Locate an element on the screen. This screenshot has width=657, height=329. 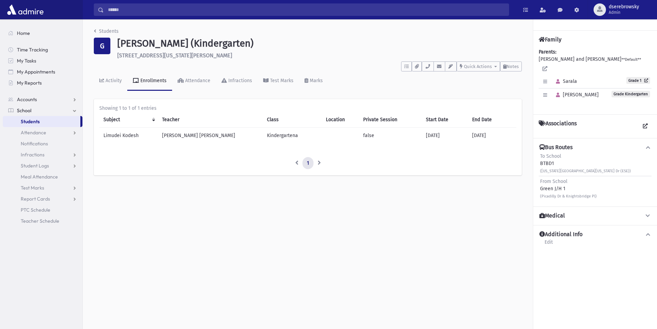
button: Notes is located at coordinates (511, 66).